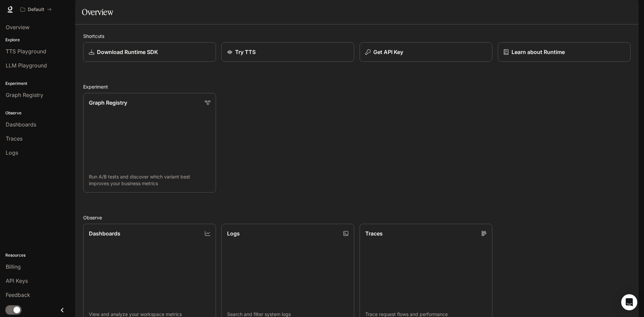 This screenshot has height=317, width=644. What do you see at coordinates (233, 233) in the screenshot?
I see `p: Logs` at bounding box center [233, 233].